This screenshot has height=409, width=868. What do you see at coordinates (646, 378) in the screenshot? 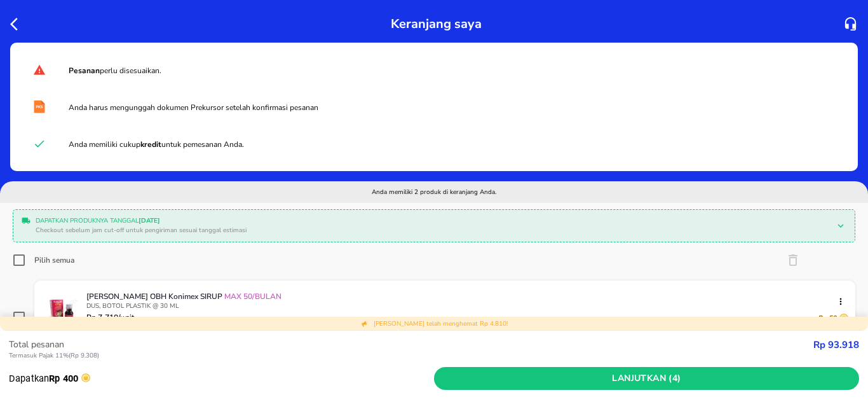
I see `span: Lanjutkan (4)` at bounding box center [646, 378].